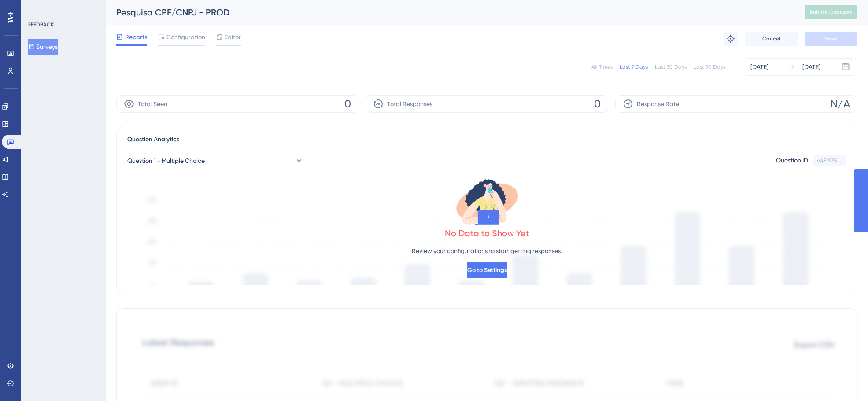  I want to click on span: Response Rate, so click(658, 103).